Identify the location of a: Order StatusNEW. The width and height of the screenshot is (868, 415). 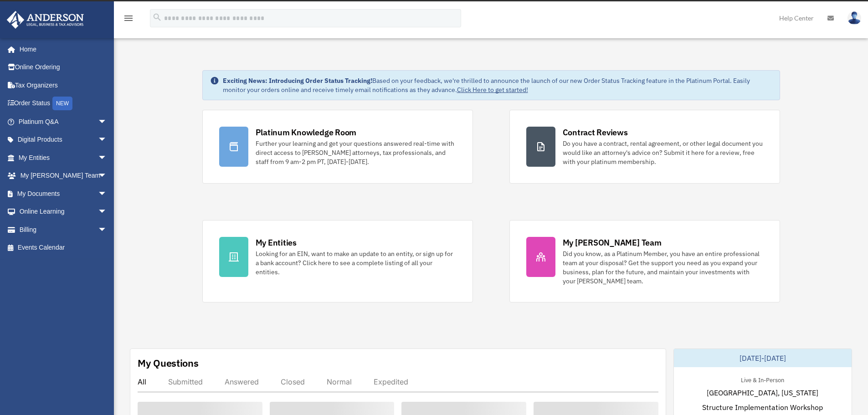
(63, 103).